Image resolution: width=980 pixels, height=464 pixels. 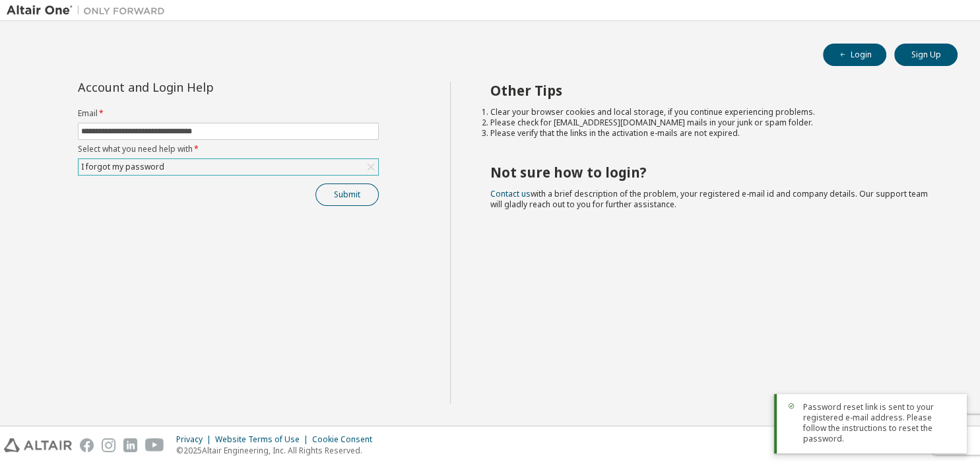 What do you see at coordinates (195, 440) in the screenshot?
I see `div: Privacy` at bounding box center [195, 440].